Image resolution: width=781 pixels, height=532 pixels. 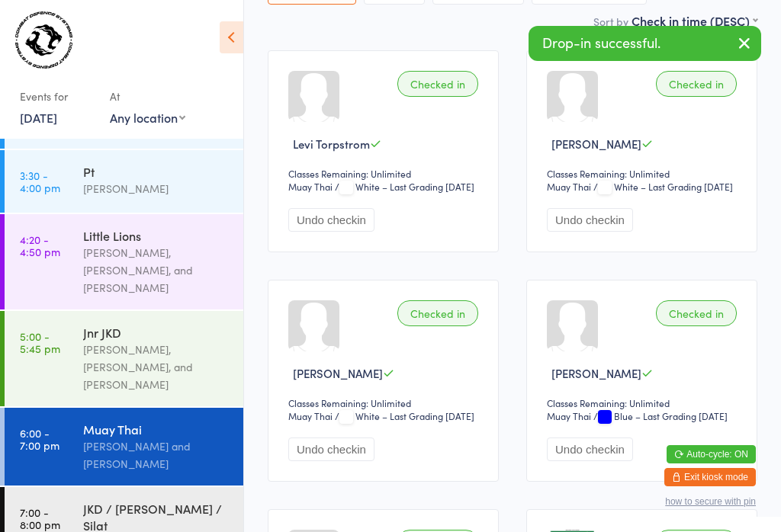 I want to click on time: 4:20 - 4:50 pm, so click(x=39, y=246).